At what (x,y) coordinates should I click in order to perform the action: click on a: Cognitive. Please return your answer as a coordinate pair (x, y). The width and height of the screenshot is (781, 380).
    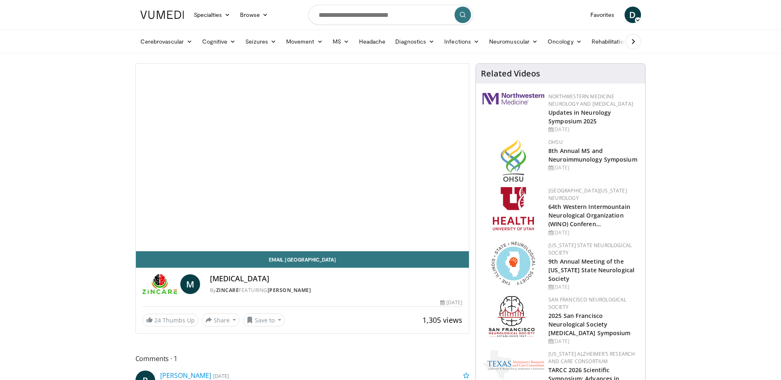
    Looking at the image, I should click on (219, 42).